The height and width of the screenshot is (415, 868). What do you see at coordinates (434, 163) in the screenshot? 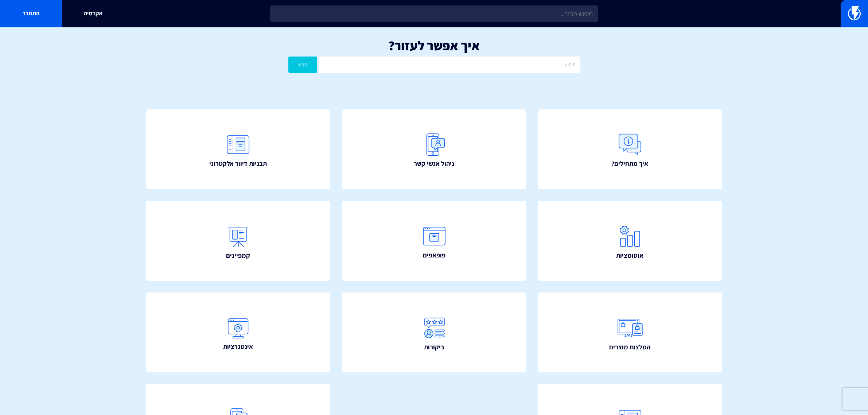
I see `span: ניהול אנשי קשר` at bounding box center [434, 163].